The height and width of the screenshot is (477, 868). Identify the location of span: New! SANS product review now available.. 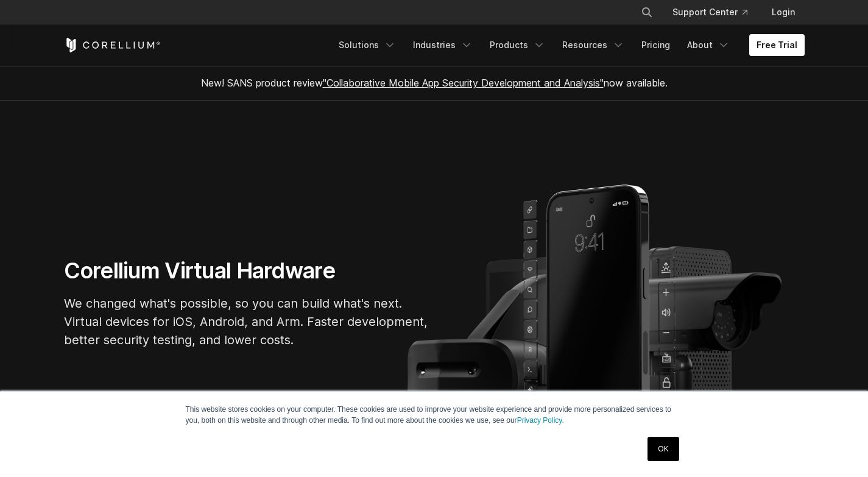
(434, 83).